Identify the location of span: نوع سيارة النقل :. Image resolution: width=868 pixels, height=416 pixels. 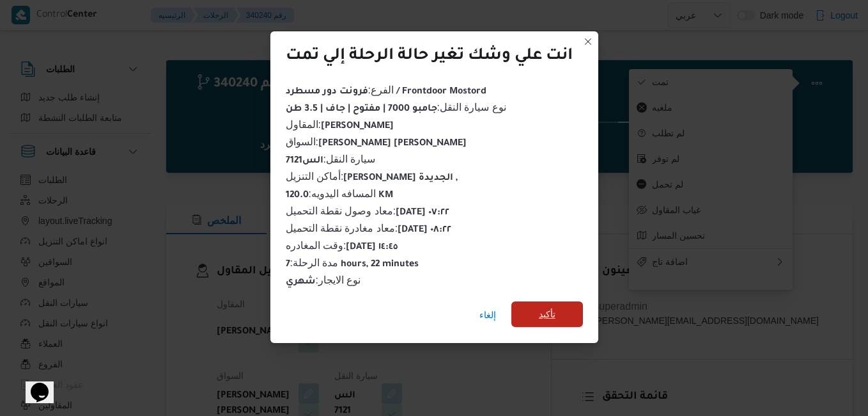
(396, 107).